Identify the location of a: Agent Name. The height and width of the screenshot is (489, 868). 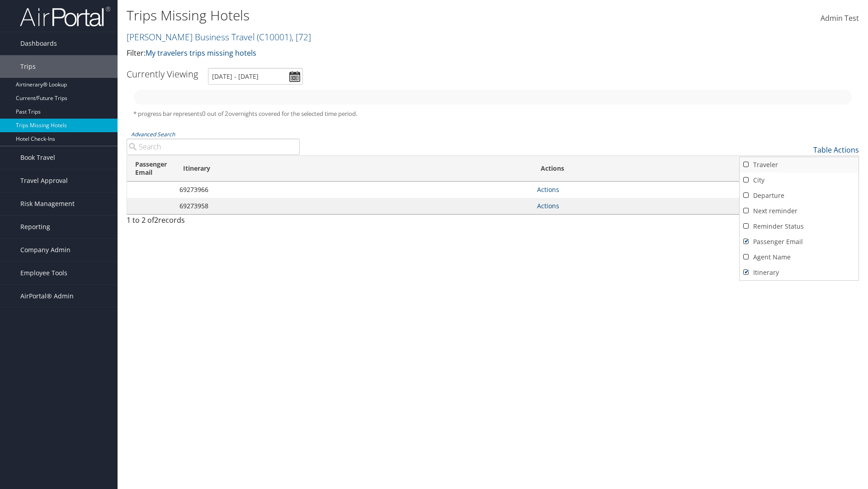
(799, 257).